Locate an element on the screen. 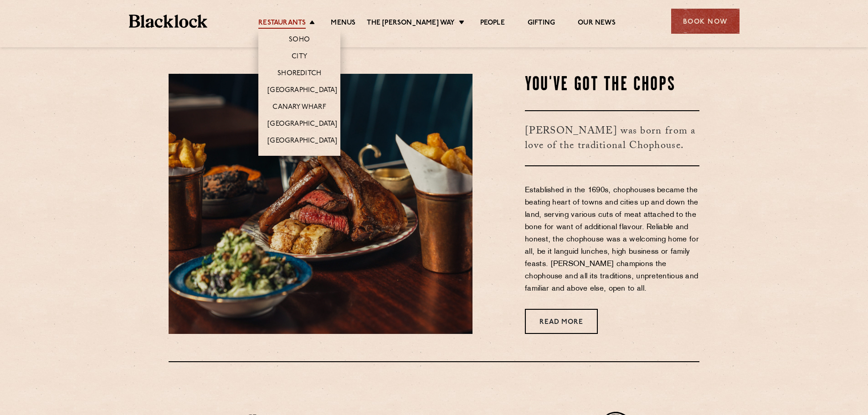 Image resolution: width=868 pixels, height=415 pixels. a: Gifting is located at coordinates (541, 24).